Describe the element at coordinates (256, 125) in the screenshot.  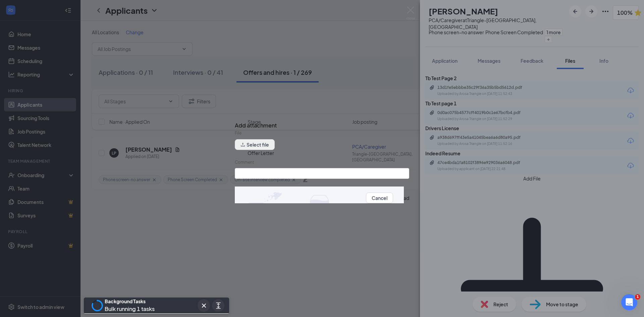
I see `h3: Add attachment` at that location.